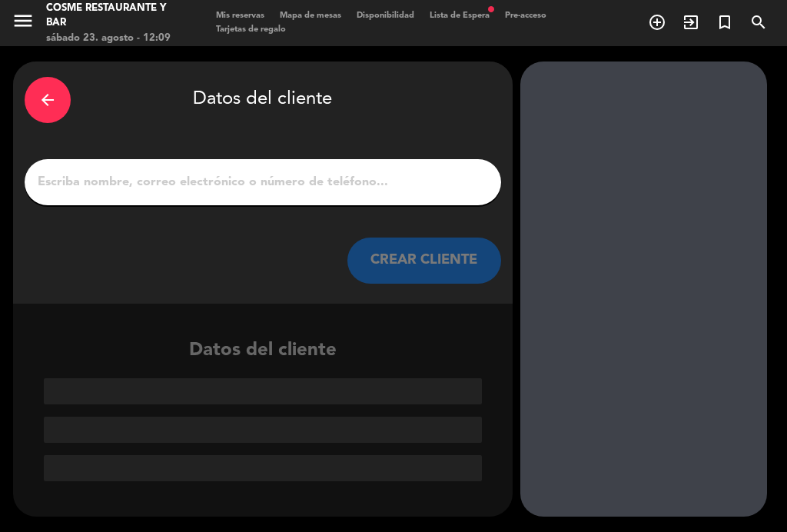 This screenshot has height=532, width=787. I want to click on span: Lista de Espera, so click(459, 15).